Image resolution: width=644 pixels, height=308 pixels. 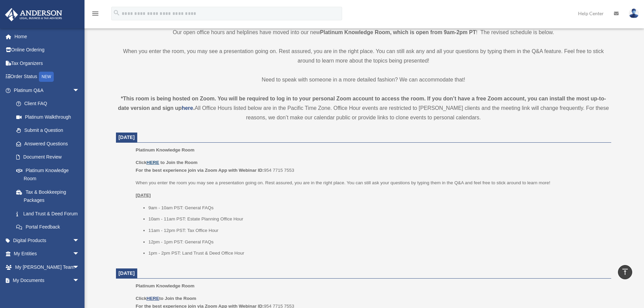 What do you see at coordinates (179, 162) in the screenshot?
I see `b: to Join the Room` at bounding box center [179, 162].